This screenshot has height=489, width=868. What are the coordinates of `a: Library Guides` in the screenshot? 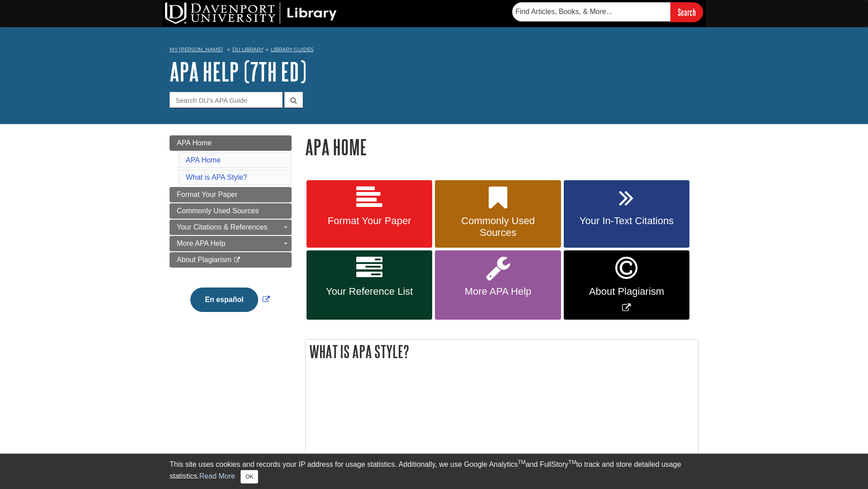 It's located at (292, 50).